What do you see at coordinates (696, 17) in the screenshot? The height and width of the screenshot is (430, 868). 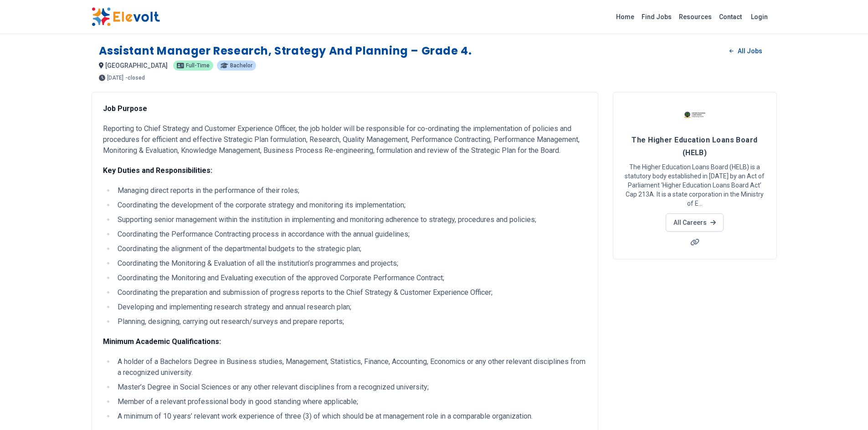 I see `a: Resources` at bounding box center [696, 17].